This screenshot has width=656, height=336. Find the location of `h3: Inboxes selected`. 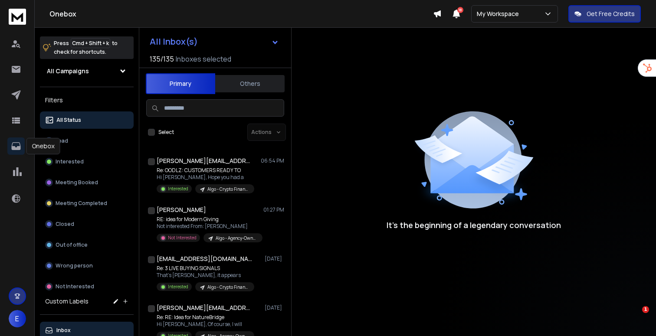

h3: Inboxes selected is located at coordinates (203, 59).